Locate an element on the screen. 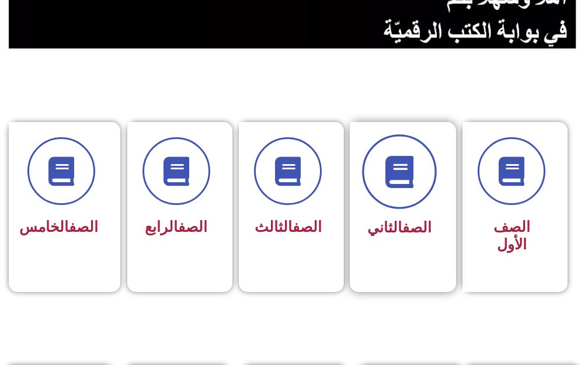 This screenshot has width=588, height=365. span: الثالث is located at coordinates (288, 227).